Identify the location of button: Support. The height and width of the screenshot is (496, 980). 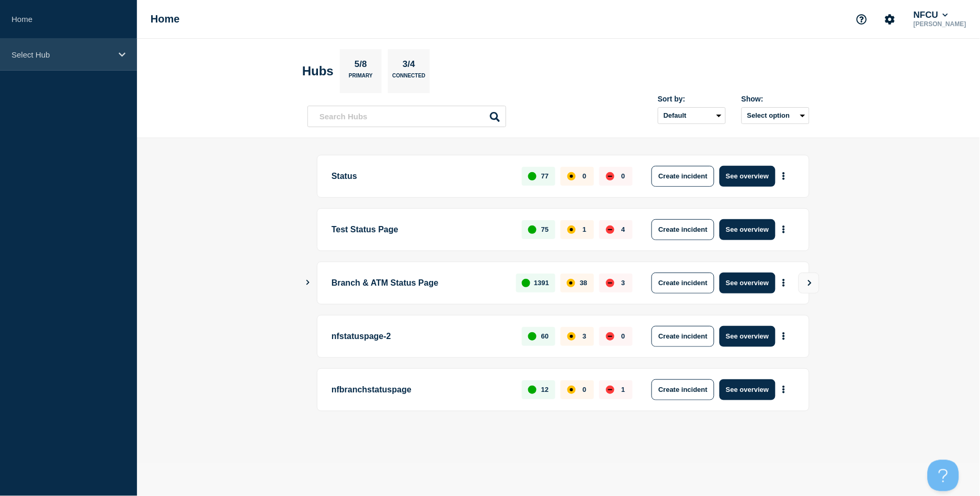
(861, 19).